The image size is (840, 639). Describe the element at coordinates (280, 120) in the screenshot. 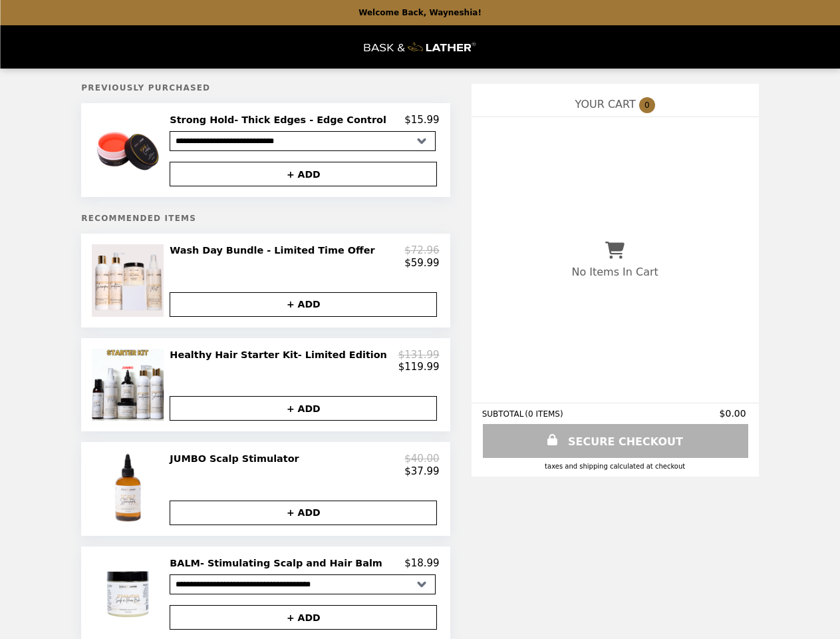

I see `h2: Strong Hold- Thick Edges - Edge Control` at that location.